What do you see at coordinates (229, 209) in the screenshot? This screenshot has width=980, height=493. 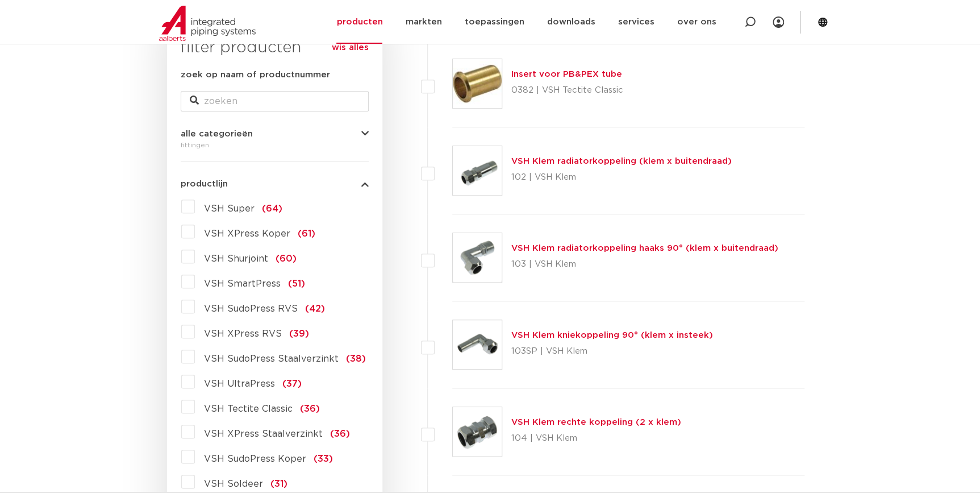 I see `span: VSH Super` at bounding box center [229, 209].